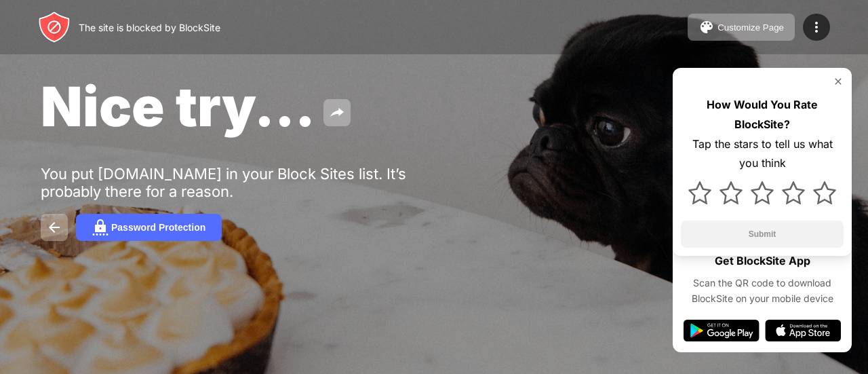  What do you see at coordinates (706, 27) in the screenshot?
I see `img: pallet.svg` at bounding box center [706, 27].